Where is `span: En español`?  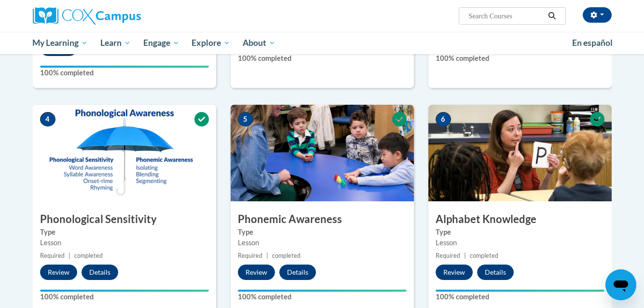 span: En español is located at coordinates (592, 43).